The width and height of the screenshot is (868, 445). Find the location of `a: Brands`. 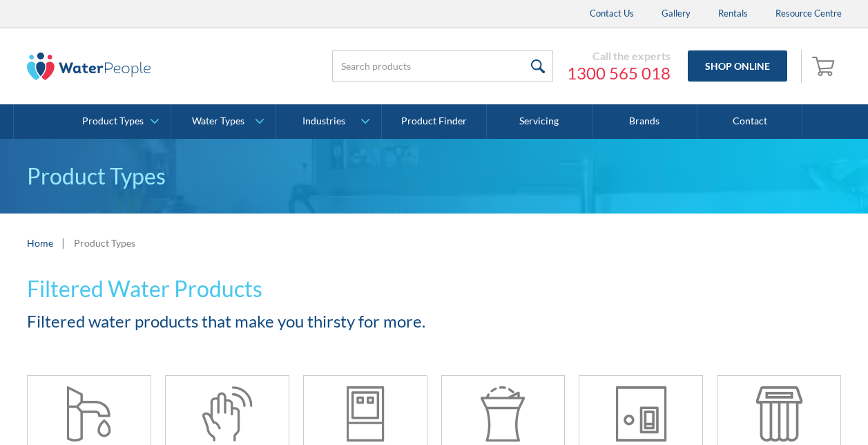

a: Brands is located at coordinates (645, 121).